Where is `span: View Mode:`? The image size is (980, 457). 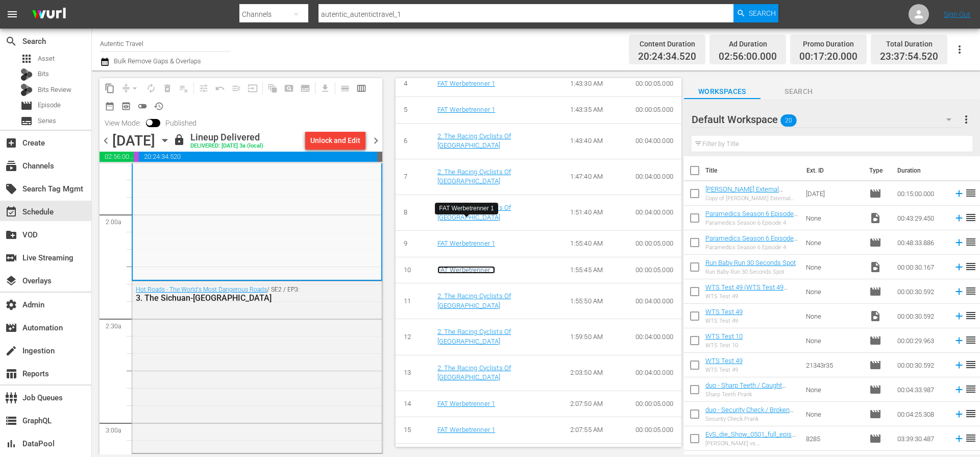
span: View Mode: is located at coordinates (123, 123).